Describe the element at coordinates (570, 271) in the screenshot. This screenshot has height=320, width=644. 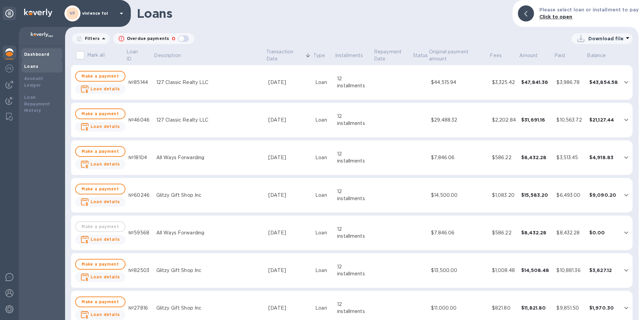
I see `div: $10,881.36` at that location.